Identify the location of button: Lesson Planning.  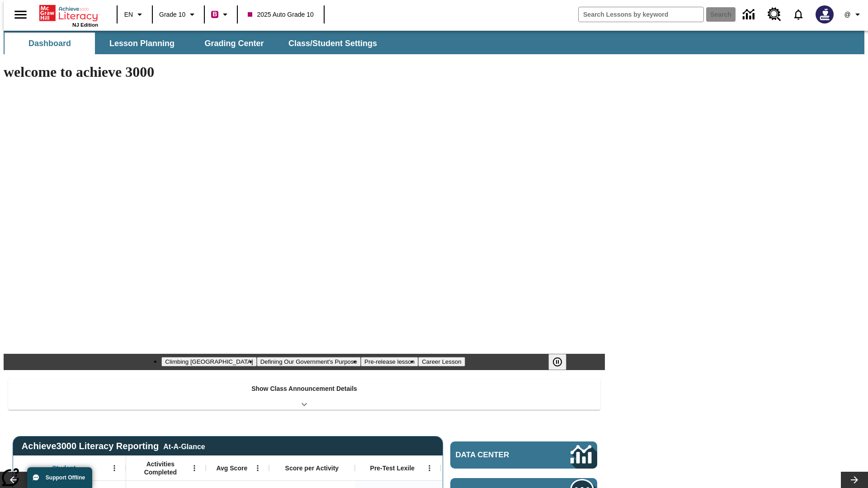
(142, 44).